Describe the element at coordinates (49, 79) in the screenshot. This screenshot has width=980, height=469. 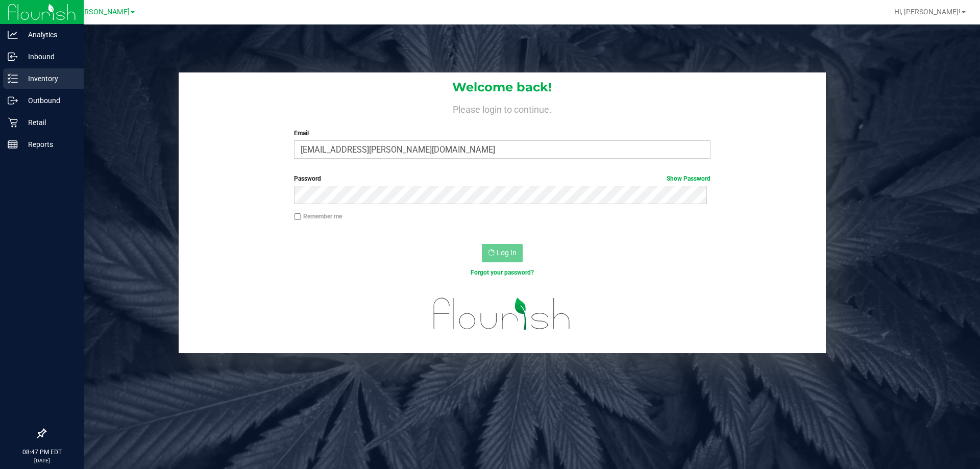
I see `p: Inventory` at that location.